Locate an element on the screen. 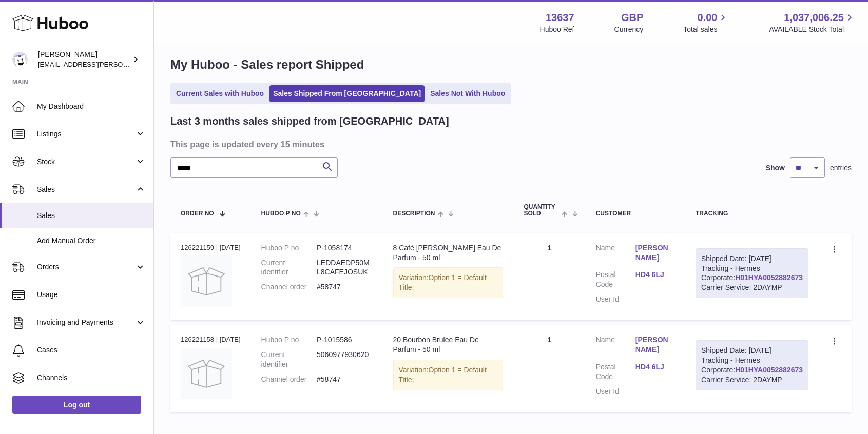 The image size is (868, 434). span: Stock is located at coordinates (86, 162).